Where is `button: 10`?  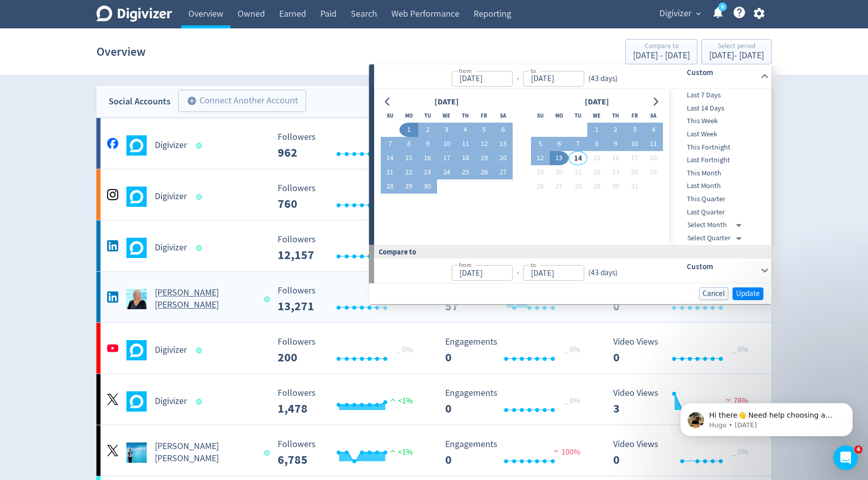
button: 10 is located at coordinates (634, 144).